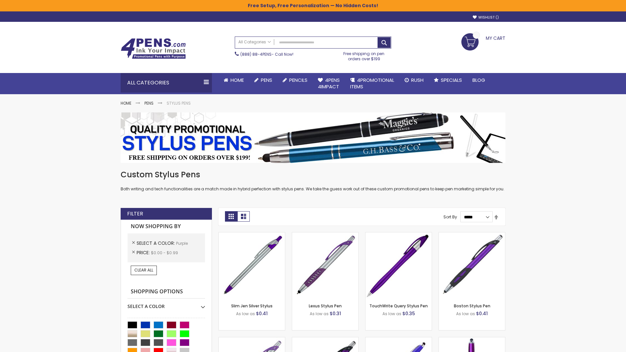  What do you see at coordinates (472, 265) in the screenshot?
I see `img: Boston Stylus Pen-Purple` at bounding box center [472, 265].